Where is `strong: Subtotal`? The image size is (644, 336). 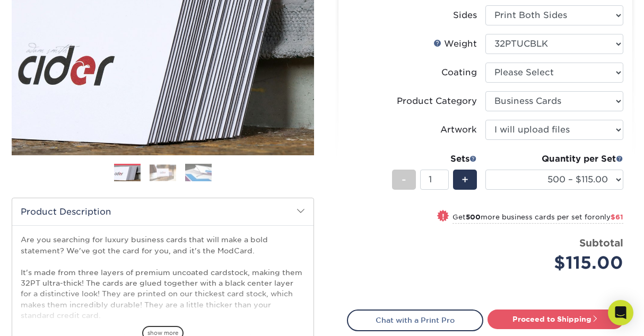 strong: Subtotal is located at coordinates (602, 243).